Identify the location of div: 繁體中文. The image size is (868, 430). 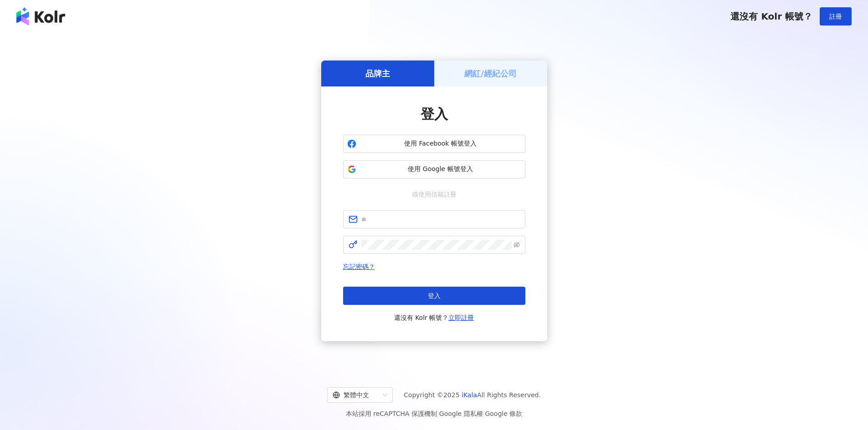
(356, 395).